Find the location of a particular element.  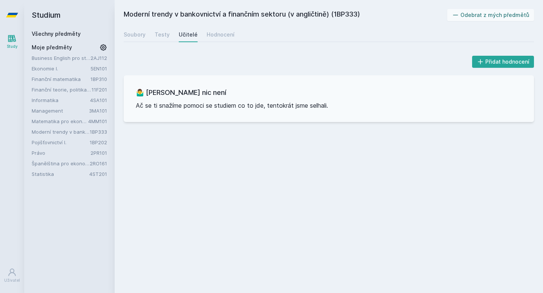

a: 2AJ112 is located at coordinates (99, 58).